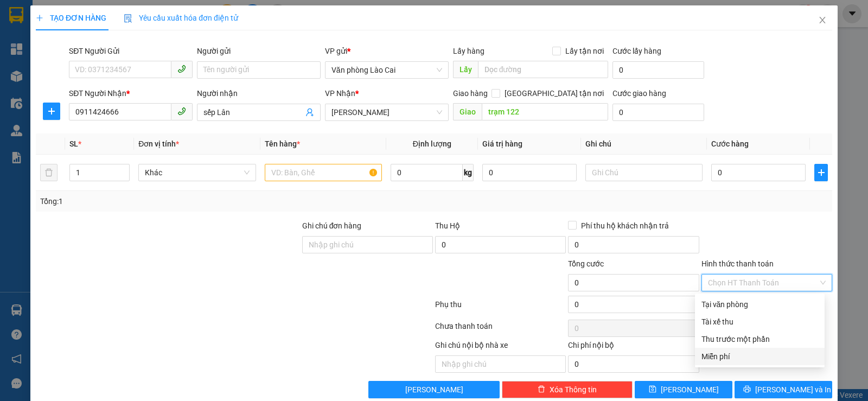 Image resolution: width=868 pixels, height=401 pixels. What do you see at coordinates (387, 112) in the screenshot?
I see `span: Yên Bái` at bounding box center [387, 112].